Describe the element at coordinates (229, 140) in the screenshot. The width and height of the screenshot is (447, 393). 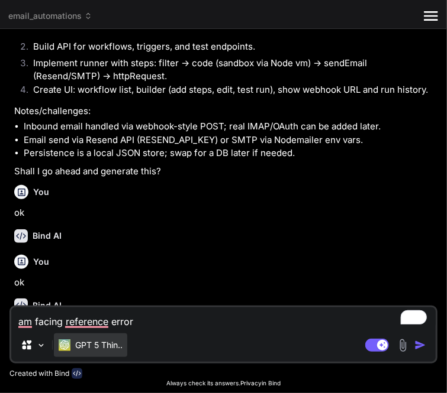
I see `li: Email send via Resend API (RESEND_API_KEY) or SMTP via Nodemailer env vars.` at that location.